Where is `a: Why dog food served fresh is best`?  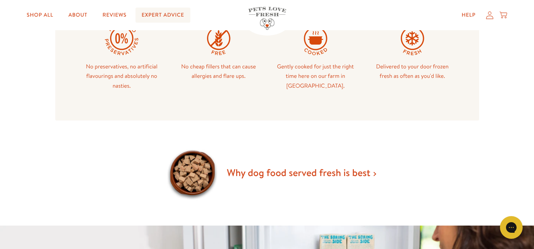 a: Why dog food served fresh is best is located at coordinates (301, 173).